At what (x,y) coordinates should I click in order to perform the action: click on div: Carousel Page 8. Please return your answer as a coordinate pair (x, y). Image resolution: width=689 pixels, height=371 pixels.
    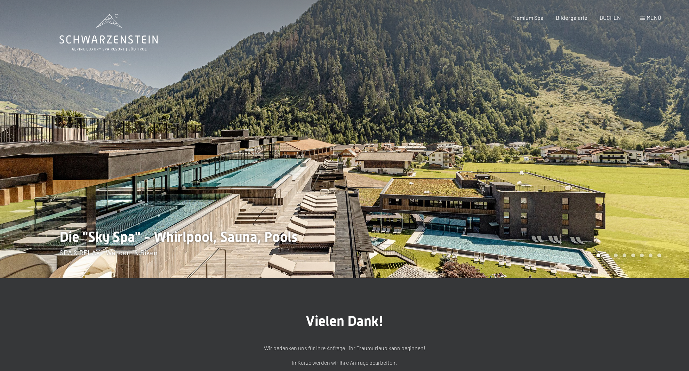
    Looking at the image, I should click on (659, 255).